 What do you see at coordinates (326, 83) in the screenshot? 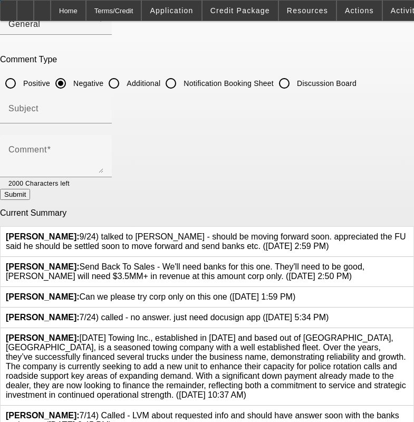
I see `label: Discussion Board` at bounding box center [326, 83].